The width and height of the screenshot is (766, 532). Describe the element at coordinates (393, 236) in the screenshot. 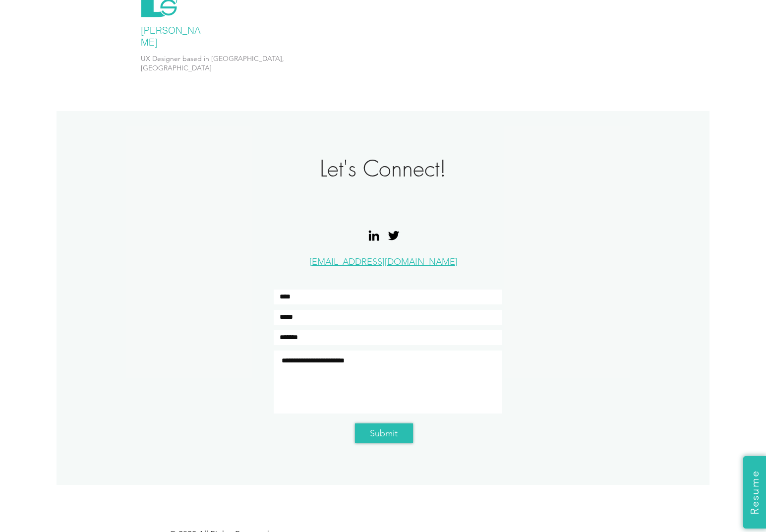

I see `img: Black Twitter Icon` at that location.